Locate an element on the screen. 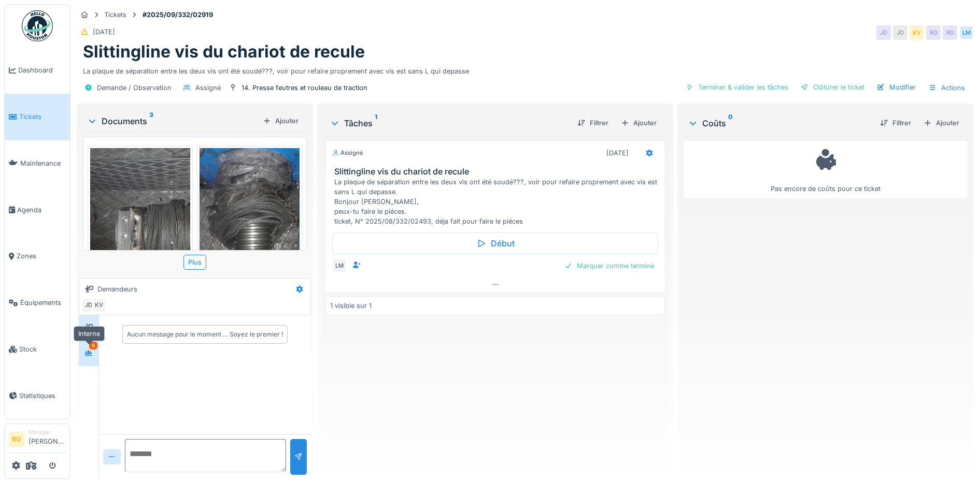 This screenshot has height=483, width=980. a: Tickets is located at coordinates (37, 117).